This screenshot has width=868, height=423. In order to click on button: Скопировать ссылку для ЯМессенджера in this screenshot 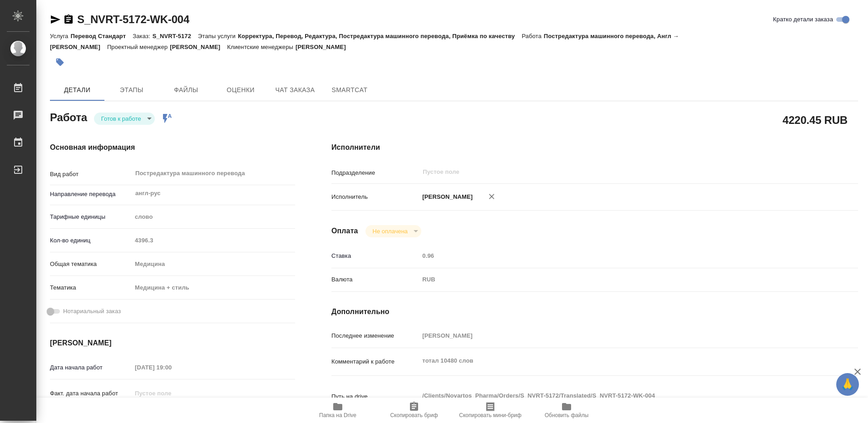, I will do `click(55, 19)`.